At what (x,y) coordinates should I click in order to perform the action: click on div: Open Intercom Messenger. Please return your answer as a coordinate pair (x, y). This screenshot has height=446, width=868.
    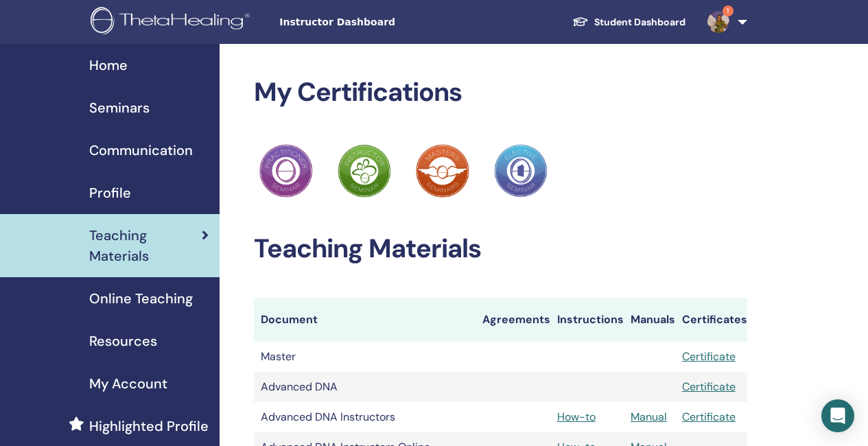
    Looking at the image, I should click on (838, 416).